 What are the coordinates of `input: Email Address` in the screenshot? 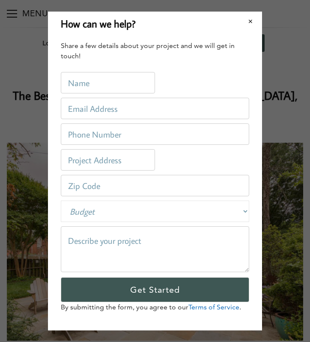 It's located at (155, 108).